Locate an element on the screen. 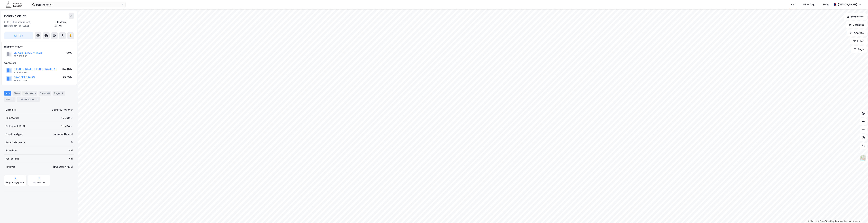 Image resolution: width=868 pixels, height=223 pixels. div: Leietakere is located at coordinates (30, 93).